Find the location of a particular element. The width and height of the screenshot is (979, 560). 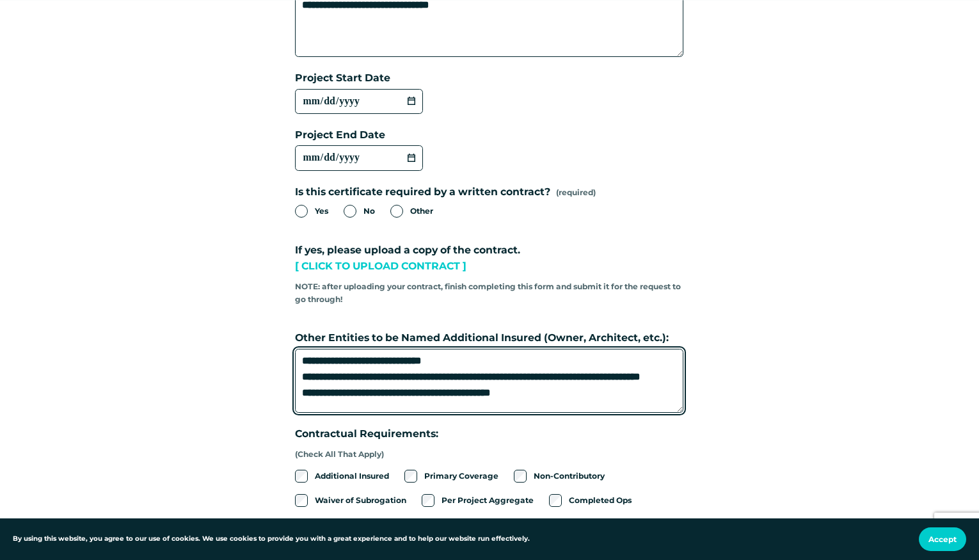

span: (required) is located at coordinates (576, 192).